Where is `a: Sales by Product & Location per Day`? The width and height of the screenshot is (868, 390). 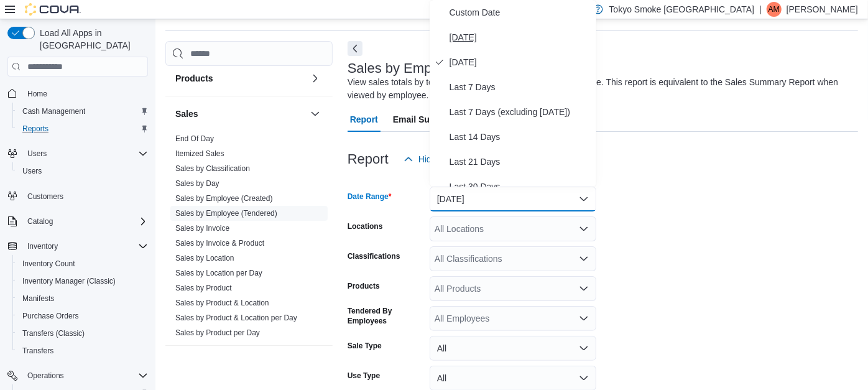
a: Sales by Product & Location per Day is located at coordinates (237, 318).